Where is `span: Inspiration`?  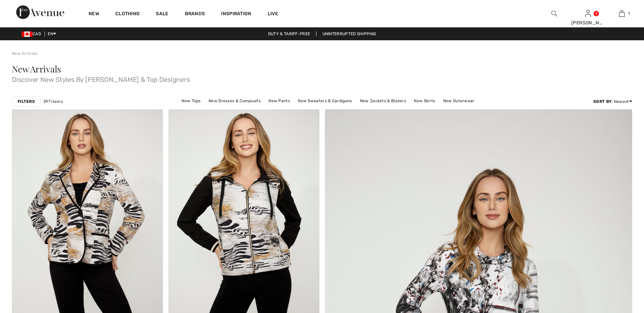 span: Inspiration is located at coordinates (236, 14).